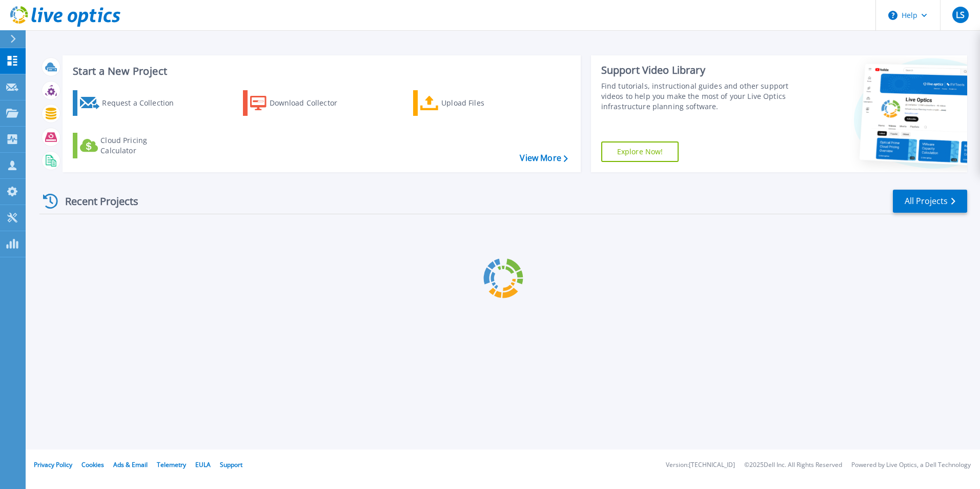  I want to click on a: Cookies, so click(93, 465).